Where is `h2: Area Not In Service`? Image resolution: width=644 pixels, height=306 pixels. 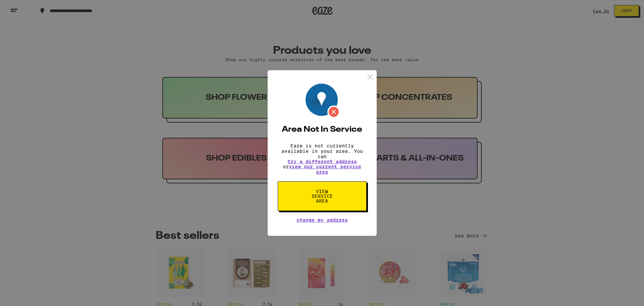 h2: Area Not In Service is located at coordinates (322, 130).